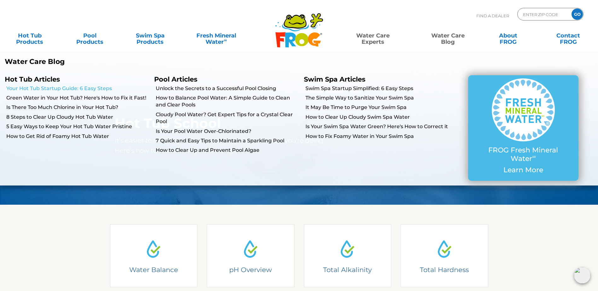 The height and width of the screenshot is (291, 598). What do you see at coordinates (90, 36) in the screenshot?
I see `a: PoolProducts` at bounding box center [90, 36].